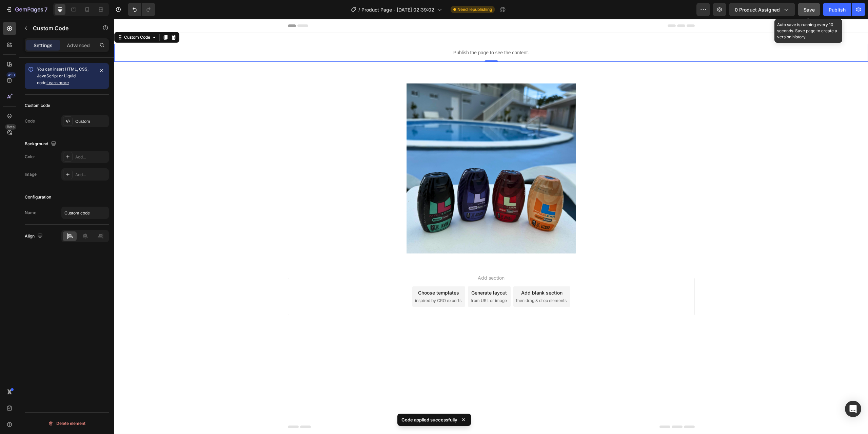 This screenshot has height=434, width=868. What do you see at coordinates (762, 10) in the screenshot?
I see `button: 0 product assigned` at bounding box center [762, 10].